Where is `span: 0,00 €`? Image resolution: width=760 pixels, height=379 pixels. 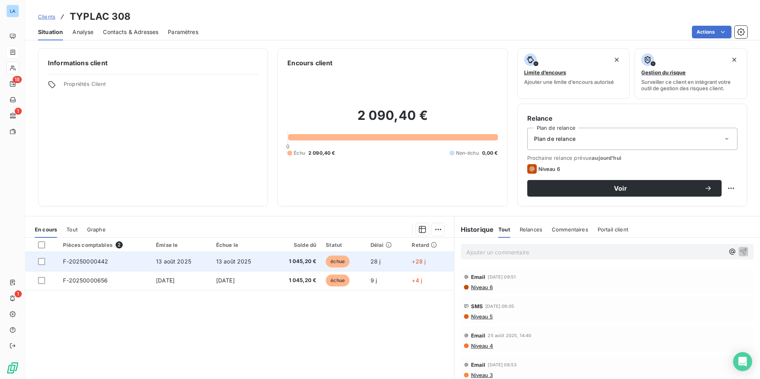
span: 0,00 € is located at coordinates (490, 153).